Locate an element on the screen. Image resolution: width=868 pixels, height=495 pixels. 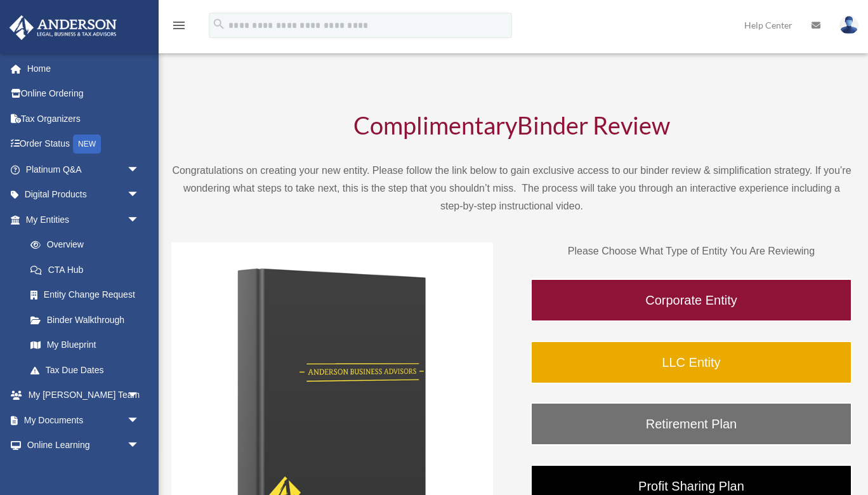
a: Tax Organizers is located at coordinates (83, 119).